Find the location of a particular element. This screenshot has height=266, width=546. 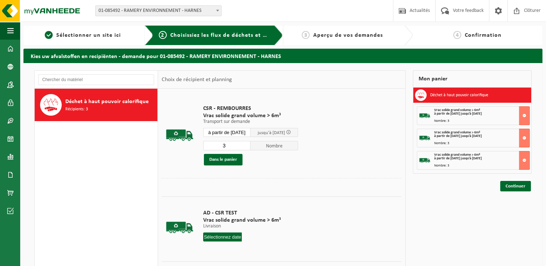

span: Nombre is located at coordinates (274, 146).